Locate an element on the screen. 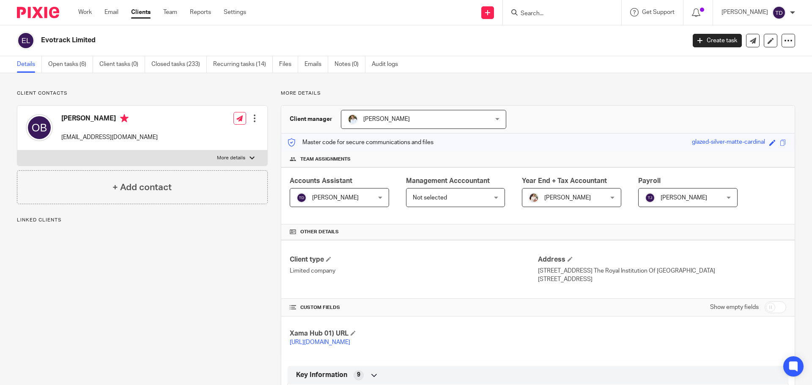 Image resolution: width=812 pixels, height=385 pixels. span: Key Information is located at coordinates (321, 375).